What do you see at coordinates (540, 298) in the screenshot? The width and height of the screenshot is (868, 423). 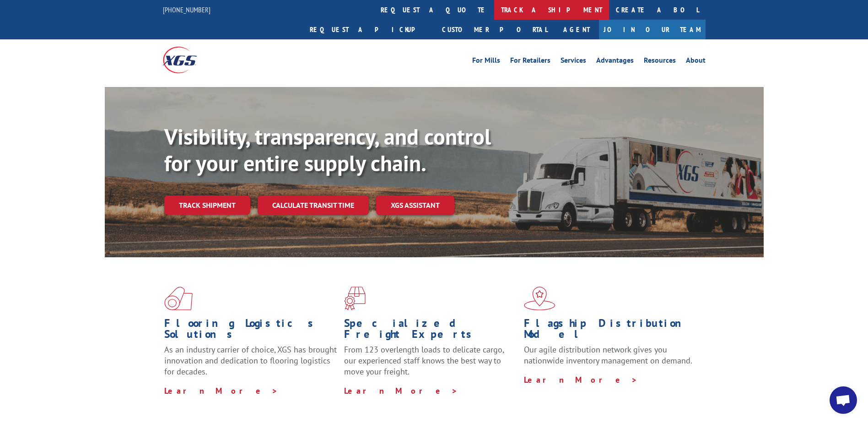 I see `img: xgs-icon-flagship-distribution-model-red` at bounding box center [540, 298].